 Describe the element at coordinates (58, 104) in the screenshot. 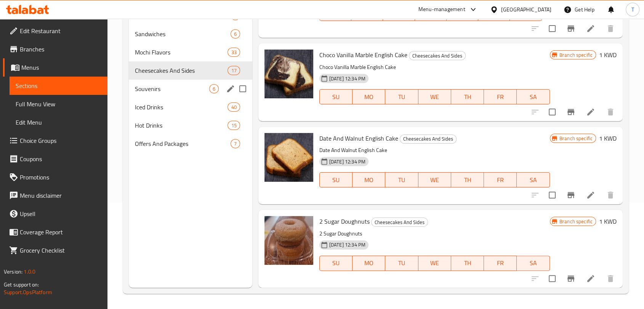

I see `a: Full Menu View` at that location.